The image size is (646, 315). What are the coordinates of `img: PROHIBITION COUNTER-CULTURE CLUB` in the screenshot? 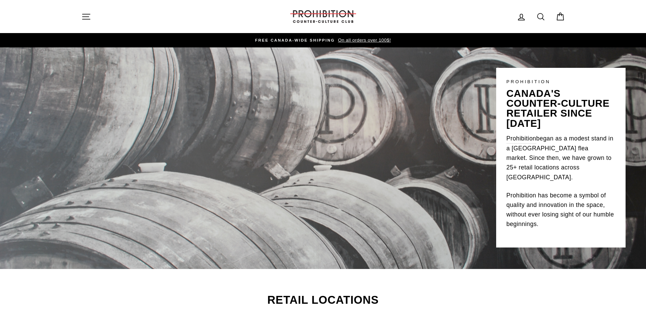 It's located at (323, 16).